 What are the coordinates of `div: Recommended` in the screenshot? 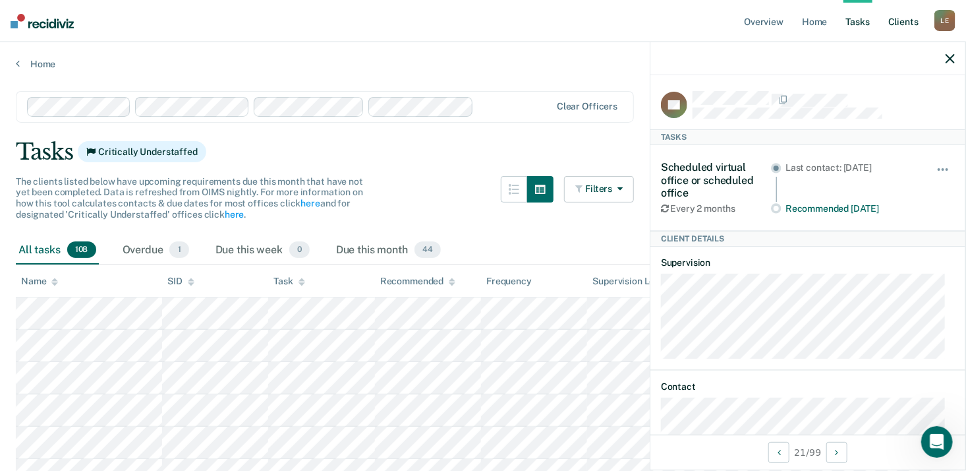 It's located at (418, 281).